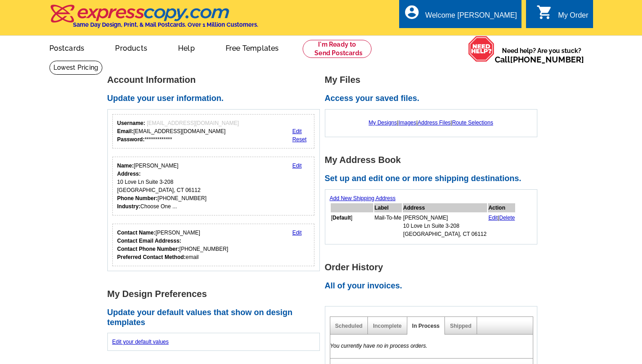 This screenshot has height=364, width=642. I want to click on a: Route Selections, so click(473, 123).